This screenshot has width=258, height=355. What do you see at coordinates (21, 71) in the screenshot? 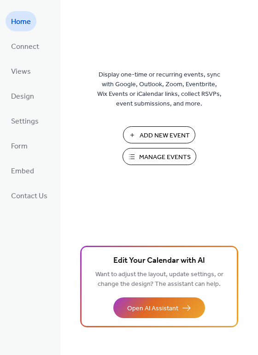
I see `a: Views` at bounding box center [21, 71].